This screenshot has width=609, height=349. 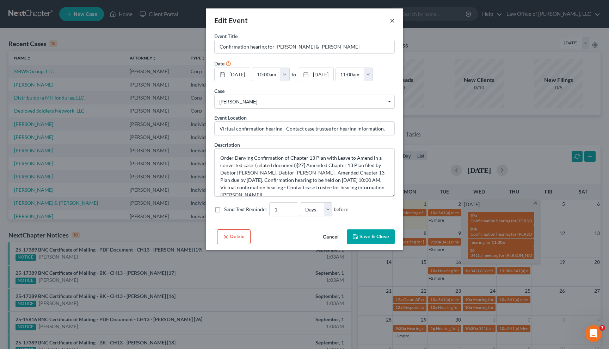 What do you see at coordinates (231, 20) in the screenshot?
I see `span: Edit Event` at bounding box center [231, 20].